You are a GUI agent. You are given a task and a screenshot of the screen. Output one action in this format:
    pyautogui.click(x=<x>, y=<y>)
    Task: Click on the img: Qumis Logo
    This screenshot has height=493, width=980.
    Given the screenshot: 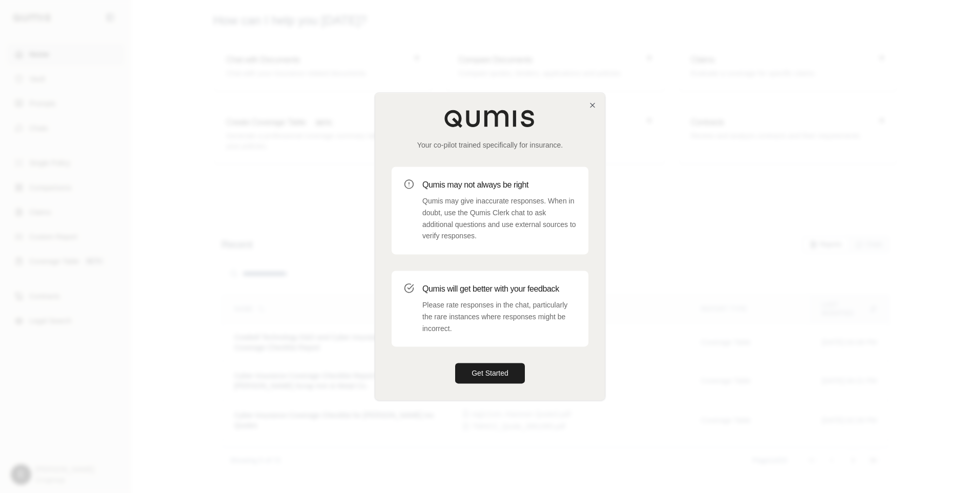 What is the action you would take?
    pyautogui.click(x=490, y=118)
    